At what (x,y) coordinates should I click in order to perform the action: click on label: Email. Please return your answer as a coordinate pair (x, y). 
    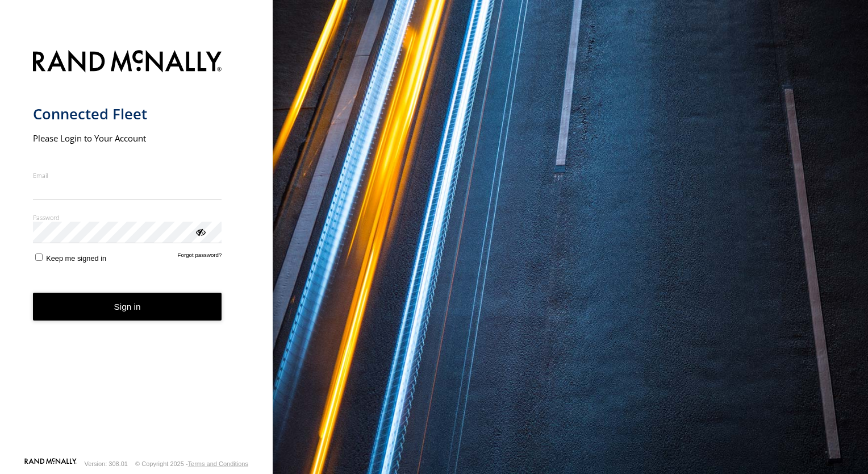
    Looking at the image, I should click on (128, 175).